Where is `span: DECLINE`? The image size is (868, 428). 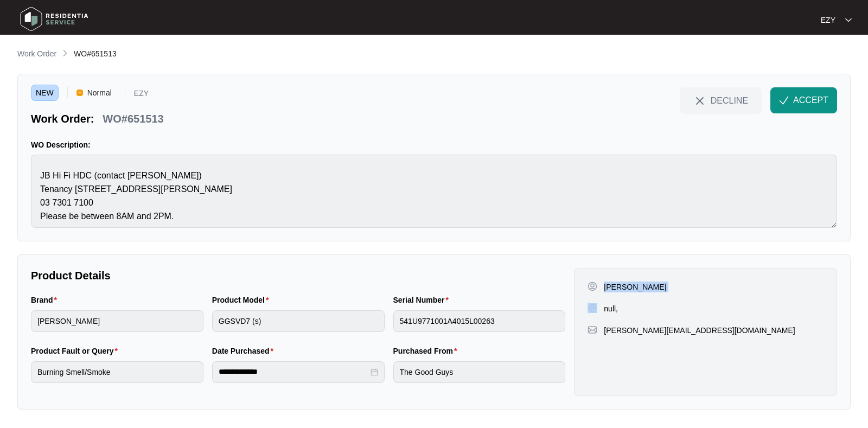 span: DECLINE is located at coordinates (729, 101).